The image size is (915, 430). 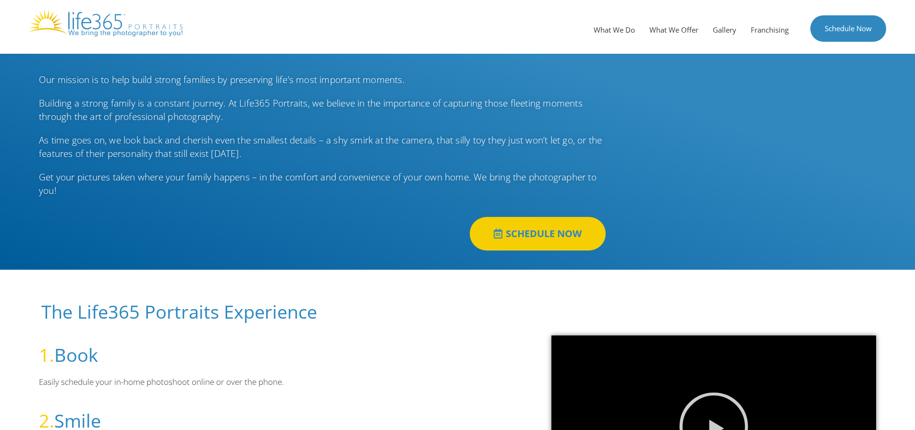 What do you see at coordinates (179, 312) in the screenshot?
I see `span: The Life365 Portraits Experience` at bounding box center [179, 312].